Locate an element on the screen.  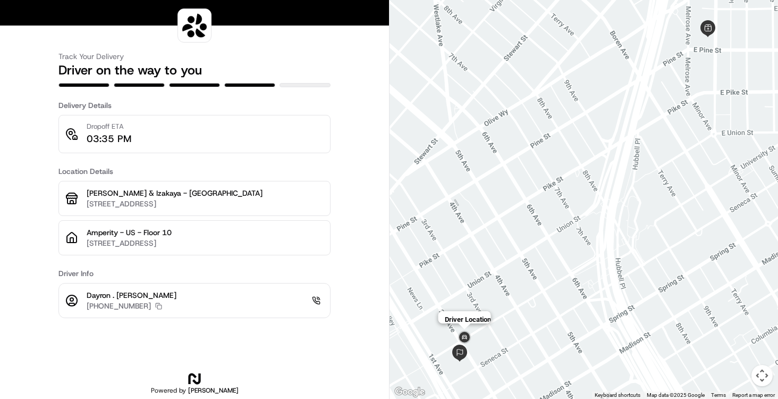
h3: Location Details is located at coordinates (195, 171).